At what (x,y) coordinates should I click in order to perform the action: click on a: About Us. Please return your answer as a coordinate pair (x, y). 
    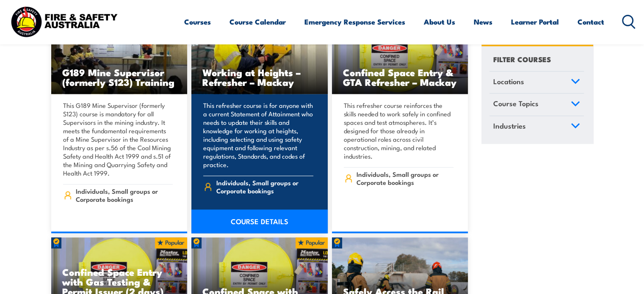
    Looking at the image, I should click on (440, 22).